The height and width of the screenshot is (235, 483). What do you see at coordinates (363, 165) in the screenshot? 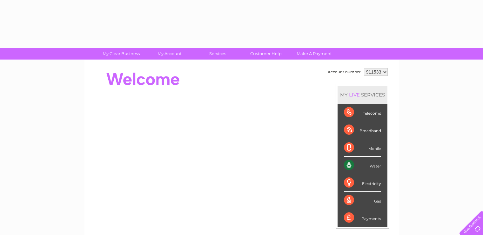
I see `div: Water` at bounding box center [363, 165].